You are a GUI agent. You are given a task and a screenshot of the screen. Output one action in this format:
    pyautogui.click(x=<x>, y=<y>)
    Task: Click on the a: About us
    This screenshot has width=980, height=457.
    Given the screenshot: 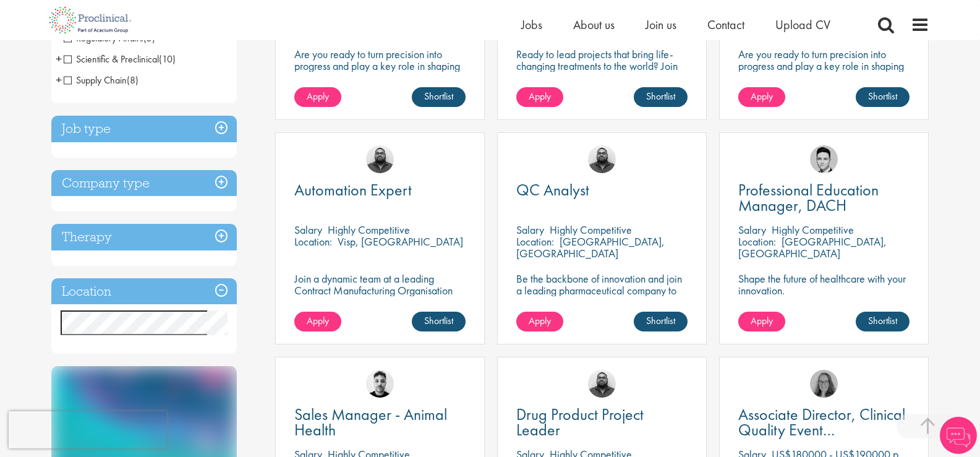 What is the action you would take?
    pyautogui.click(x=594, y=25)
    